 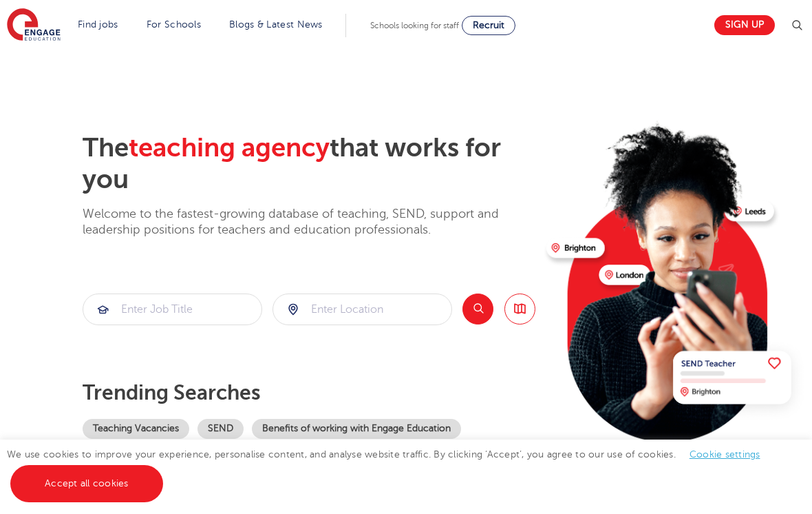 What do you see at coordinates (309, 222) in the screenshot?
I see `p: Welcome to the fastest-growing database of teaching, SEND, support and leadership positions for t...` at bounding box center [309, 222].